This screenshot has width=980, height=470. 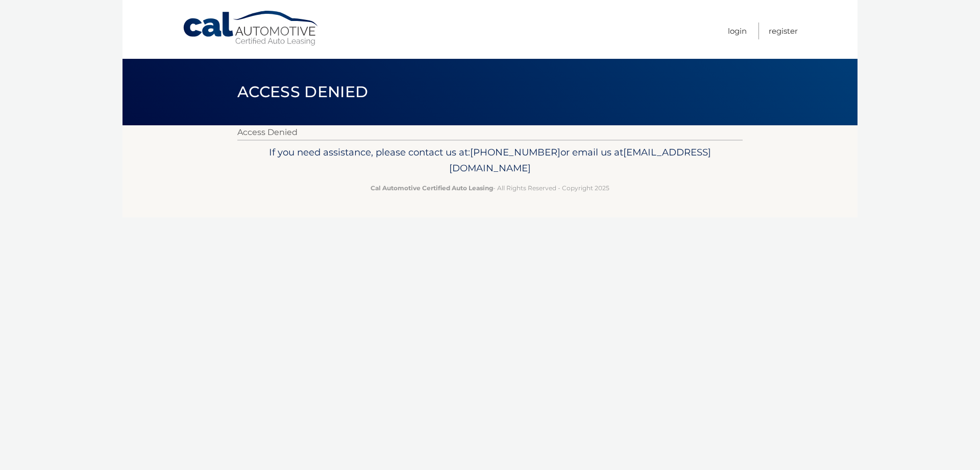 I want to click on a: Cal Automotive, so click(x=251, y=28).